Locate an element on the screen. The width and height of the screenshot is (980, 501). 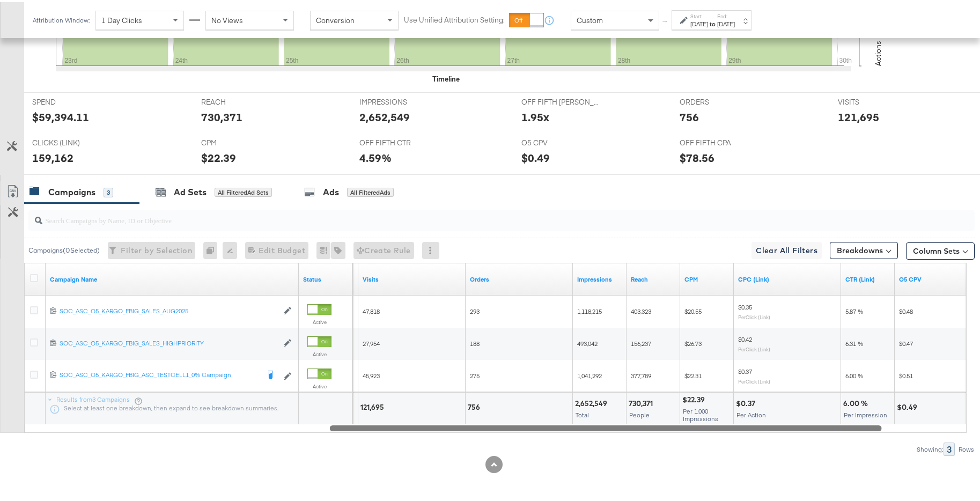
a: Shows the current state of your Ad Campaign. is located at coordinates (326, 277).